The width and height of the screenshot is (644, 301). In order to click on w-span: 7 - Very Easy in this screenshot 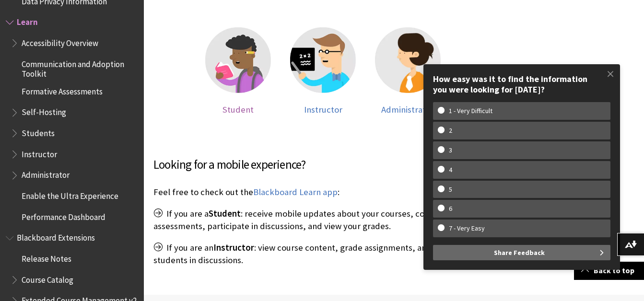, I will do `click(466, 228)`.